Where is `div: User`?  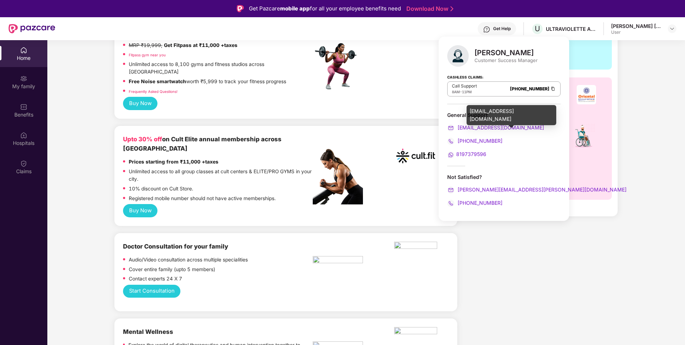
div: User is located at coordinates (636, 32).